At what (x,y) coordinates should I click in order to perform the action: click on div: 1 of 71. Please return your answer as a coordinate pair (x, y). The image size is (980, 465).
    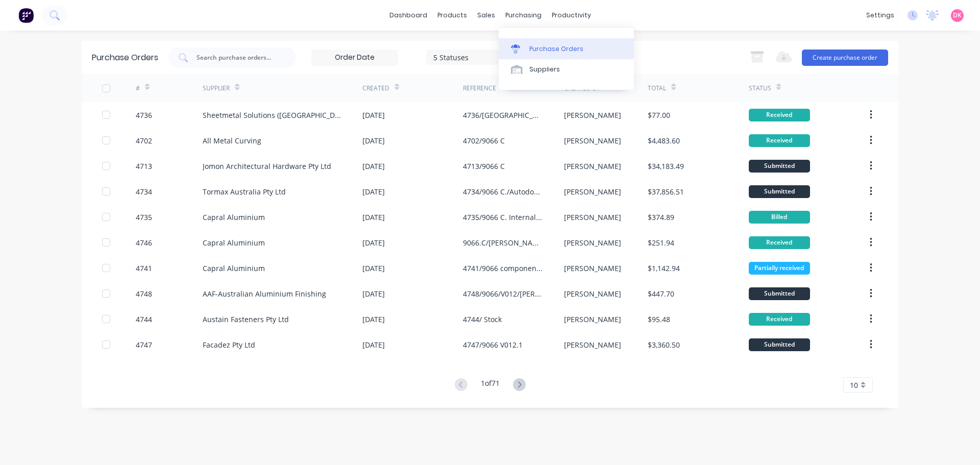
    Looking at the image, I should click on (490, 385).